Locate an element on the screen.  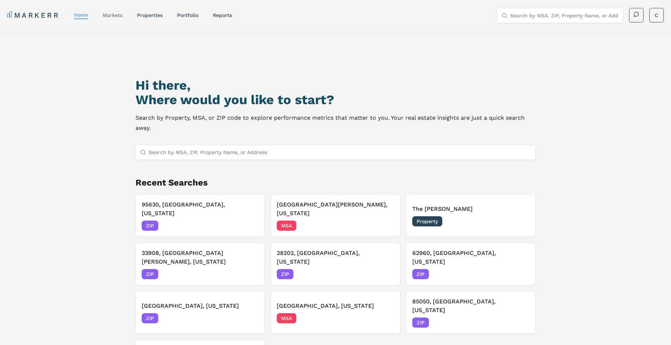
h1: Hi there, is located at coordinates (336, 85).